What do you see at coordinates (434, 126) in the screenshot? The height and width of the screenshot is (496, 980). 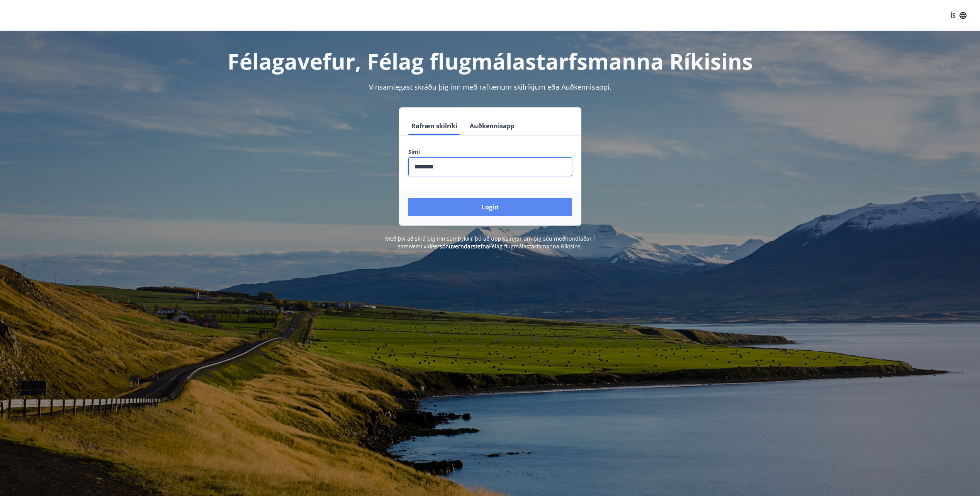 I see `button: Rafræn skilríki` at bounding box center [434, 126].